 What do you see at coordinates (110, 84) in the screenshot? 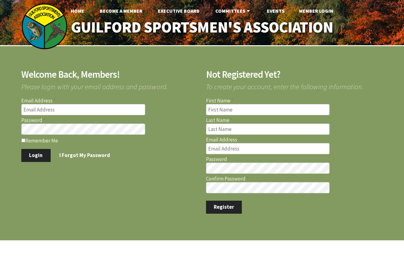
I see `span: Please login with your email address and password.` at bounding box center [110, 84].